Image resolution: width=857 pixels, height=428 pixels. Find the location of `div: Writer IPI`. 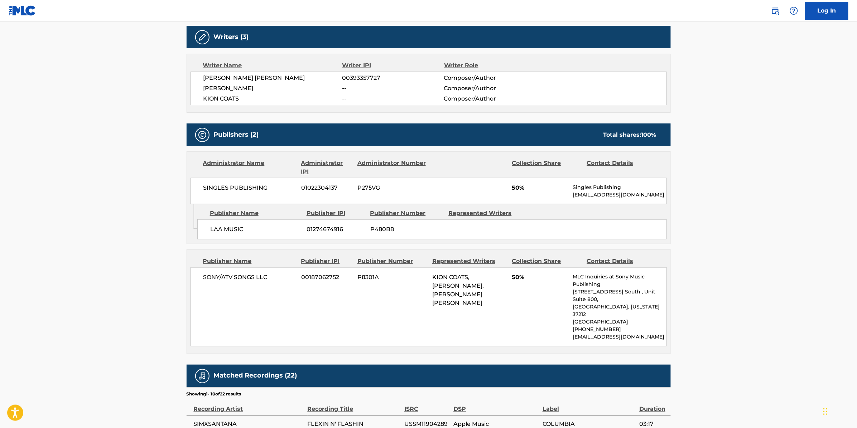

div: Writer IPI is located at coordinates (393, 66).